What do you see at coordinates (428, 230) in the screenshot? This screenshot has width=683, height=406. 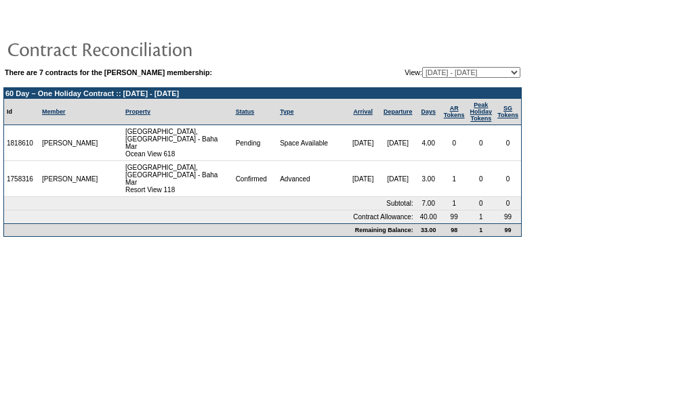 I see `td: 33.00` at bounding box center [428, 230].